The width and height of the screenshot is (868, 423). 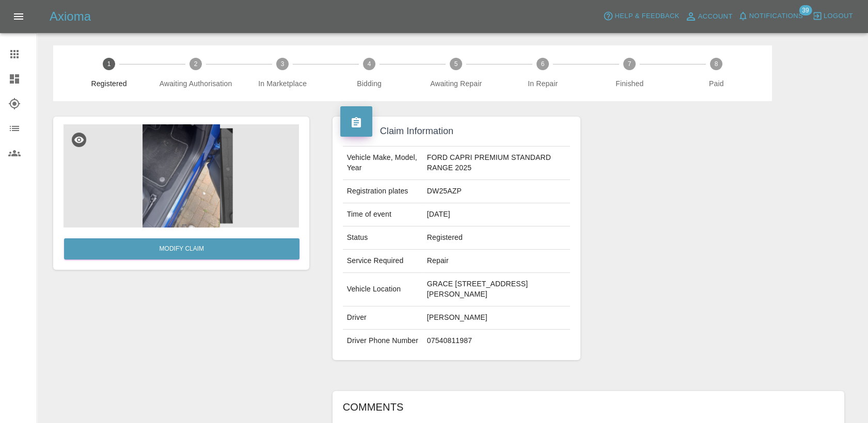 I want to click on span: 39, so click(x=805, y=10).